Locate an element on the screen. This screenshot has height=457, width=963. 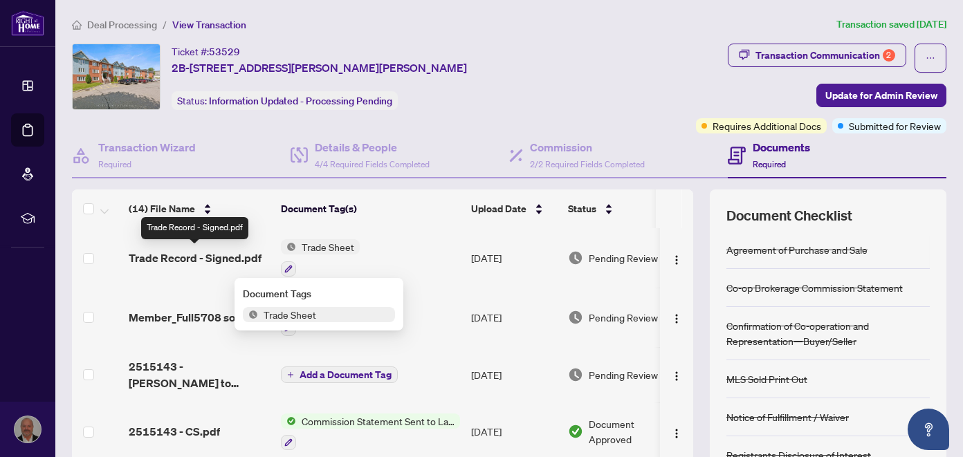
div: Transaction Communication is located at coordinates (825, 55).